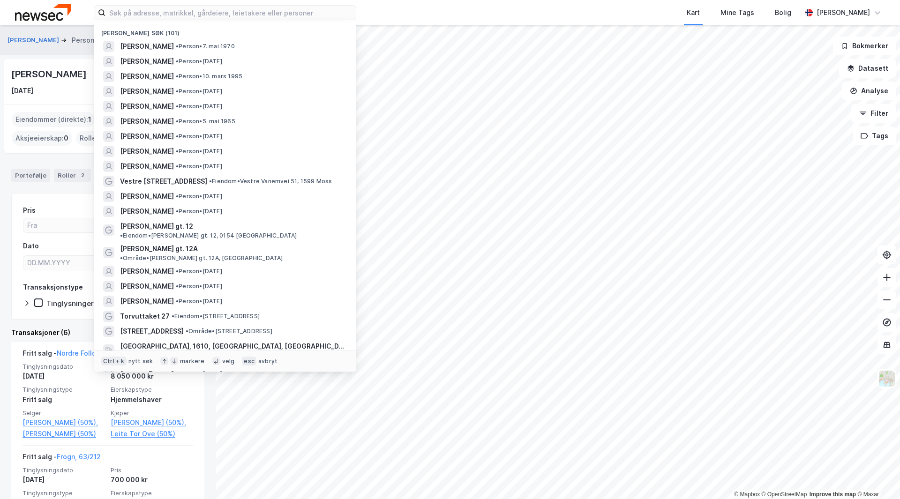 The width and height of the screenshot is (900, 499). I want to click on a: OpenStreetMap, so click(784, 494).